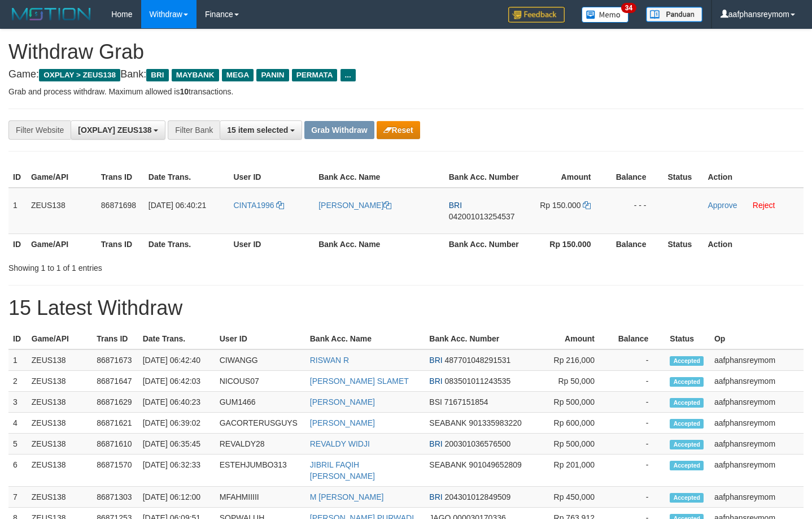 This screenshot has height=519, width=812. I want to click on span: 86871698, so click(118, 205).